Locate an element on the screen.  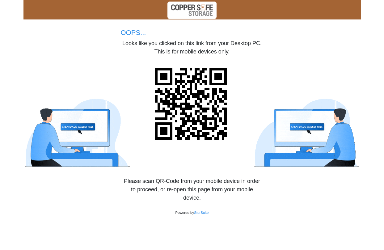
img: 1701477661_gEARm2TMad.png is located at coordinates (192, 10).